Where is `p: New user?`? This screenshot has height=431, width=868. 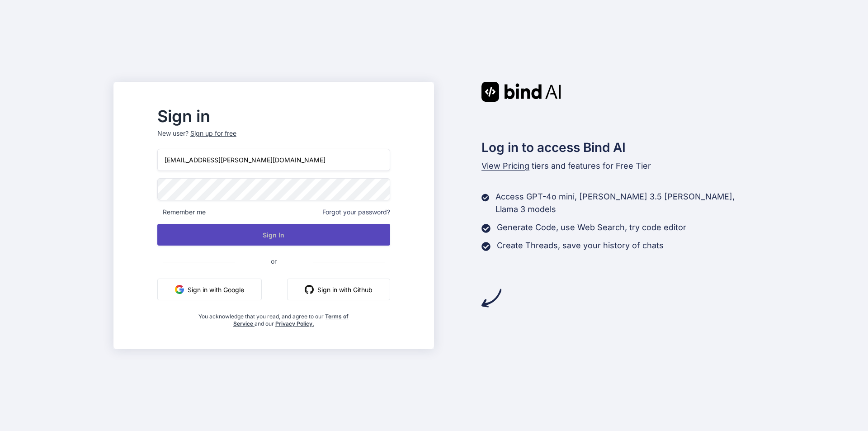
p: New user? is located at coordinates (273, 139).